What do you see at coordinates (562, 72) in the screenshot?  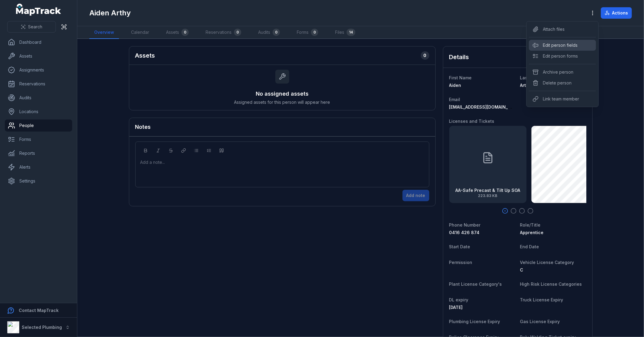 I see `div: Archive person` at bounding box center [562, 72].